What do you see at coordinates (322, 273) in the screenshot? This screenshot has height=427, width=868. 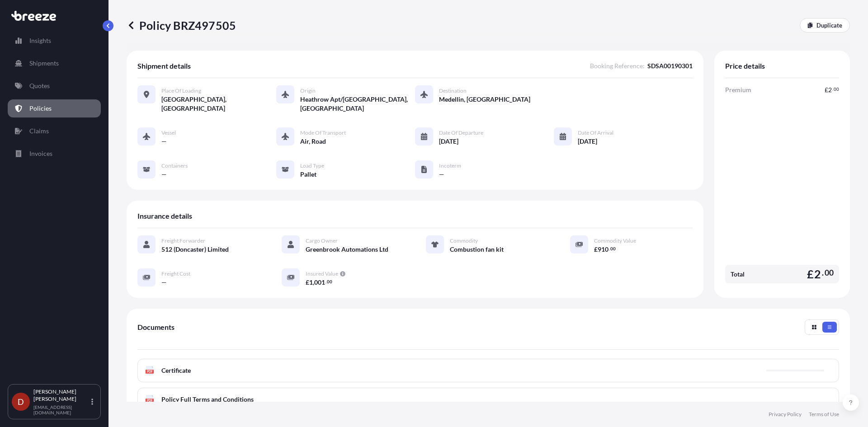 I see `span: Insured Value` at bounding box center [322, 273].